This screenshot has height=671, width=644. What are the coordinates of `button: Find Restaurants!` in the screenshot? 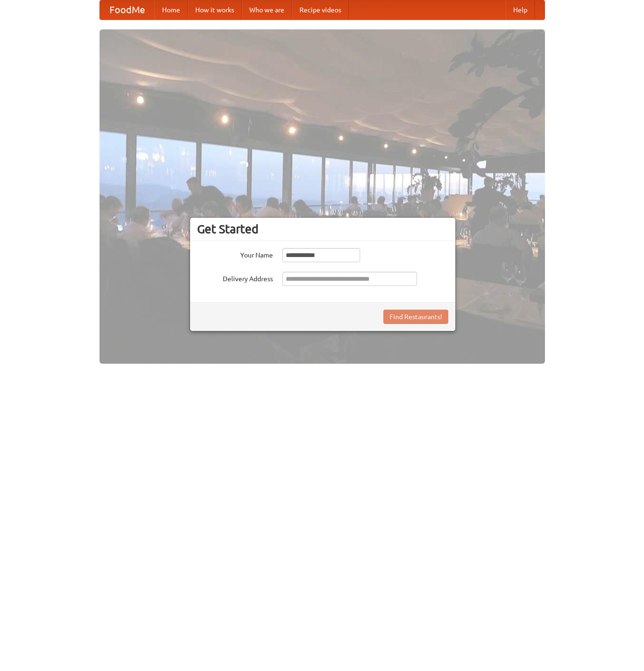 It's located at (416, 317).